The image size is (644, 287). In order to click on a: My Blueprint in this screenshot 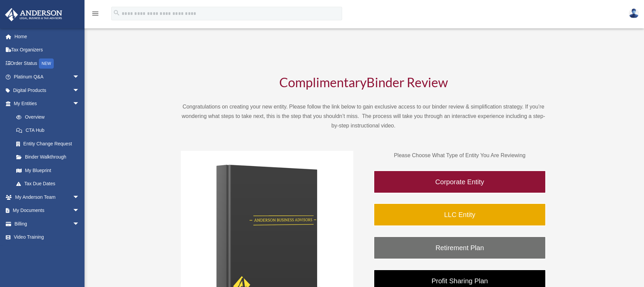, I will do `click(49, 170)`.